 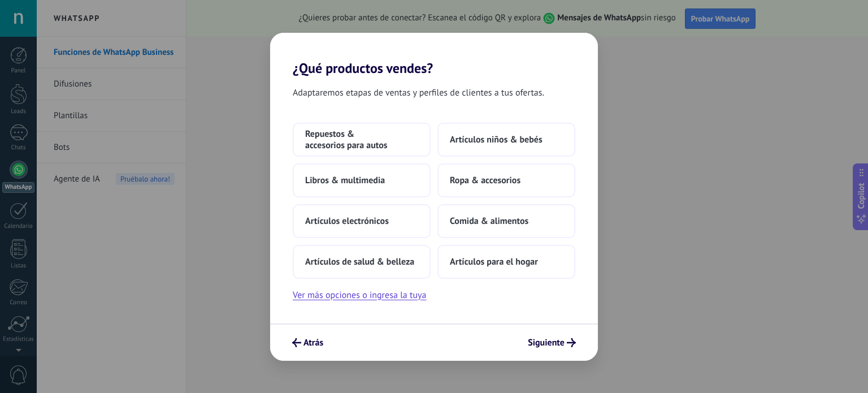 What do you see at coordinates (496, 140) in the screenshot?
I see `span: Artículos niños & bebés` at bounding box center [496, 140].